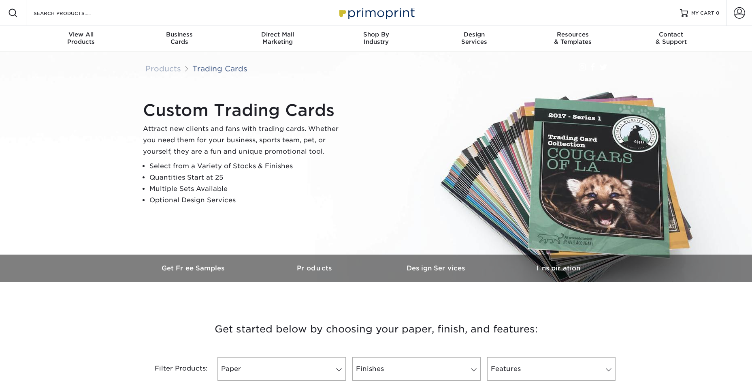 This screenshot has width=752, height=390. What do you see at coordinates (573, 34) in the screenshot?
I see `span: Resources` at bounding box center [573, 34].